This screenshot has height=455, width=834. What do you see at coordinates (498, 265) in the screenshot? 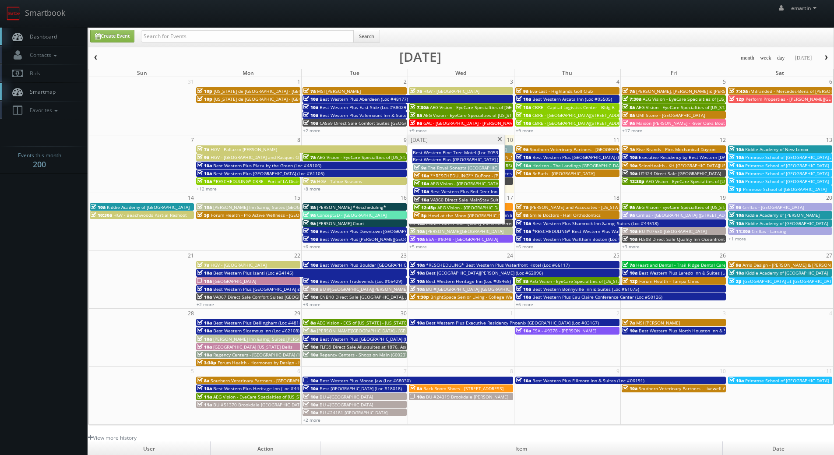
I see `span: *RESCHEDULING* Best Western Plus Waterfront Hotel (Loc #66117)` at bounding box center [498, 265].